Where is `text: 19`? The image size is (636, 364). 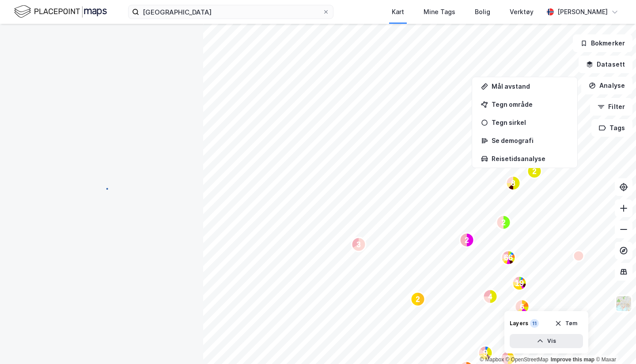
text: 19 is located at coordinates (520, 284).